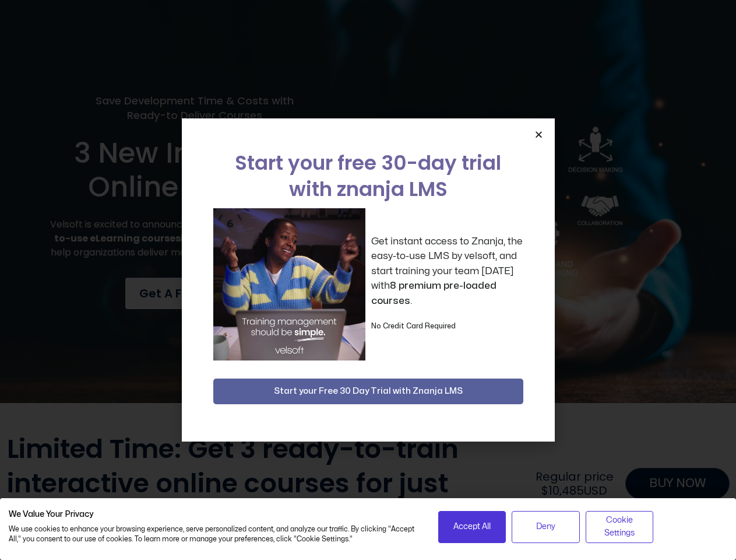 This screenshot has width=736, height=560. I want to click on strong: No Credit Card Required, so click(413, 326).